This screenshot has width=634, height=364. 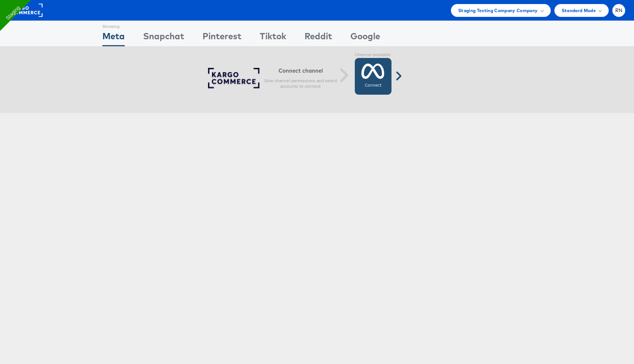 What do you see at coordinates (318, 38) in the screenshot?
I see `div: Reddit` at bounding box center [318, 38].